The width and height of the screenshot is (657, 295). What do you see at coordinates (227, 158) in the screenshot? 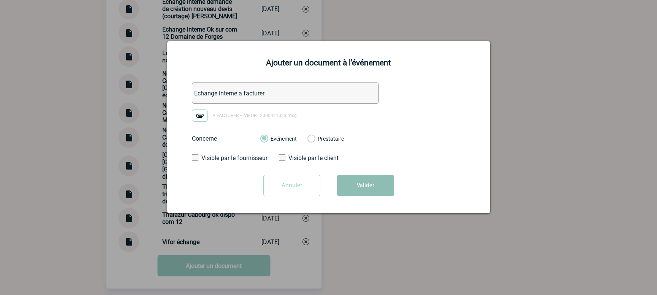
I see `label: Visible par le fournisseur` at bounding box center [227, 158].